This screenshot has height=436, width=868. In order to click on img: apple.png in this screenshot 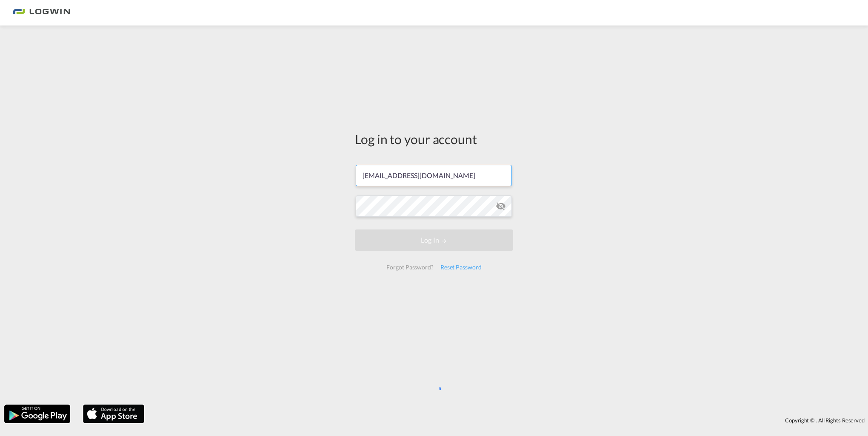, I will do `click(114, 414)`.